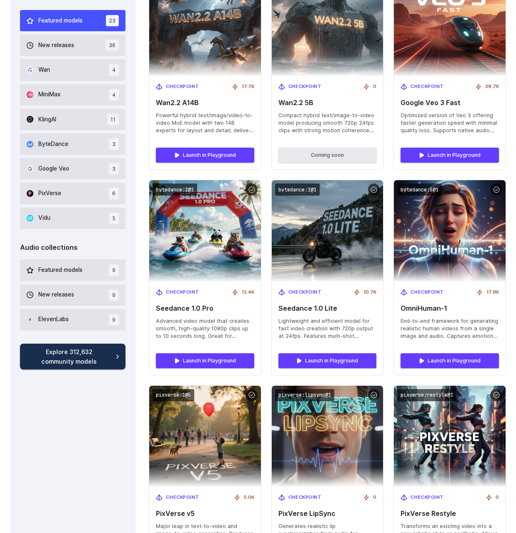  What do you see at coordinates (175, 189) in the screenshot?
I see `code: bytedance:2@1` at bounding box center [175, 189].